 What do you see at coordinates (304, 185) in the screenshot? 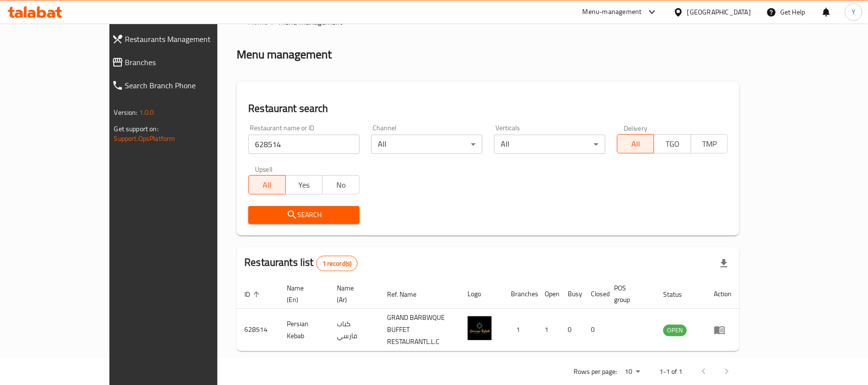
I see `span: Yes` at bounding box center [304, 185].